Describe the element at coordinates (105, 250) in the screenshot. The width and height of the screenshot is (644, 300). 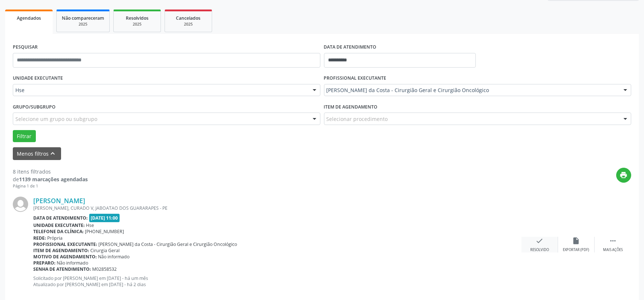
I see `span: Cirurgia Geral` at that location.